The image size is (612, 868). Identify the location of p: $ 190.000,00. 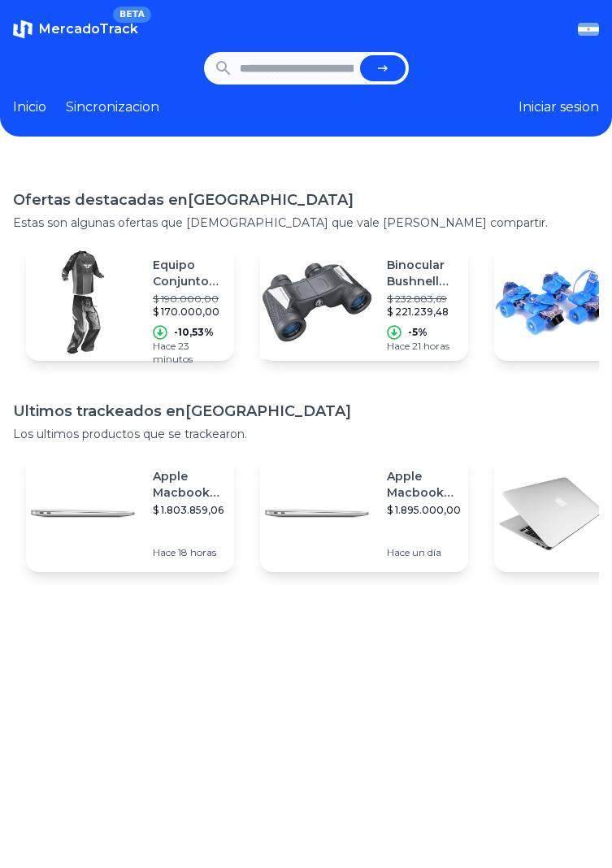
(187, 299).